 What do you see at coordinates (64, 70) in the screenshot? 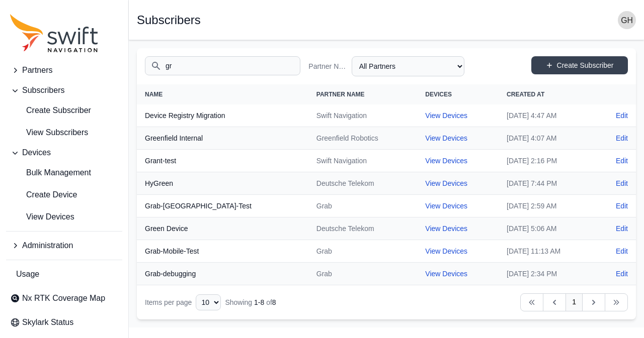
I see `button: Partners` at bounding box center [64, 70].